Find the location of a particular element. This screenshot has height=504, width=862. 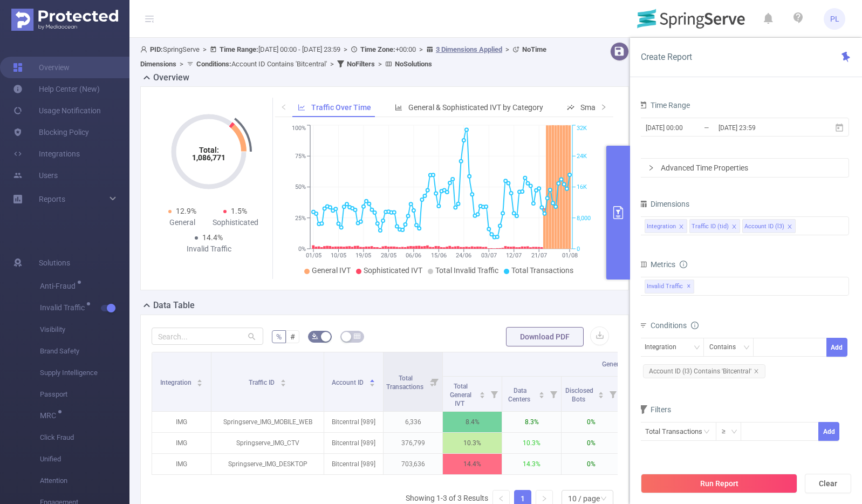

a: Users is located at coordinates (35, 176).